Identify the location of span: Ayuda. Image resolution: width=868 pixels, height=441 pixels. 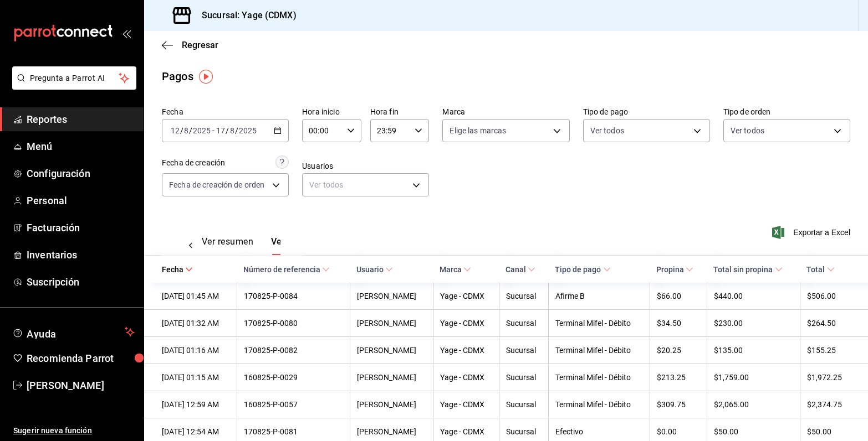
(73, 333).